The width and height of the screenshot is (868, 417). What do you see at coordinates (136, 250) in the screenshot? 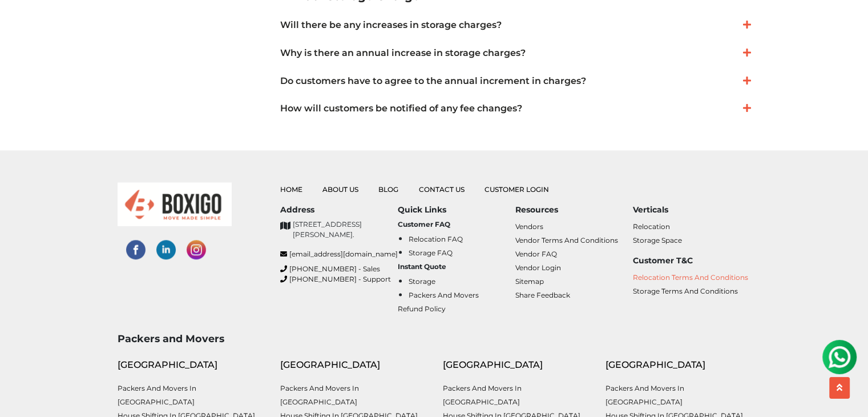
I see `img: facebook-social-links` at bounding box center [136, 250].